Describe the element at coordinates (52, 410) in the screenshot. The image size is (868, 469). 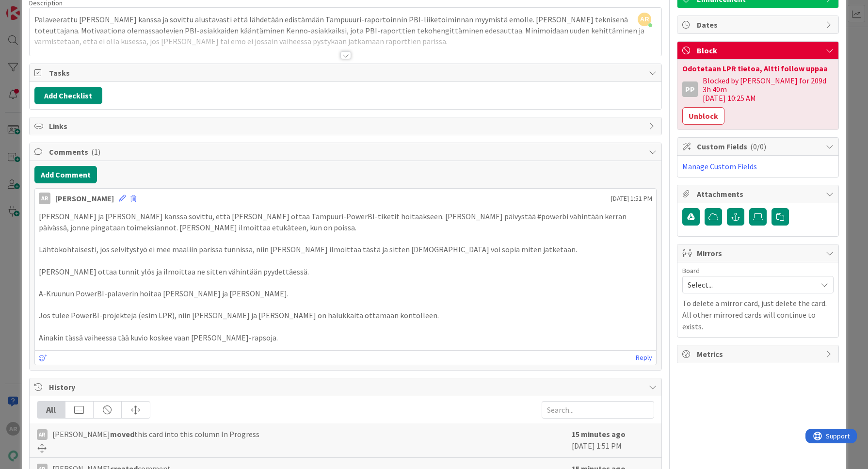
I see `div: All` at that location.